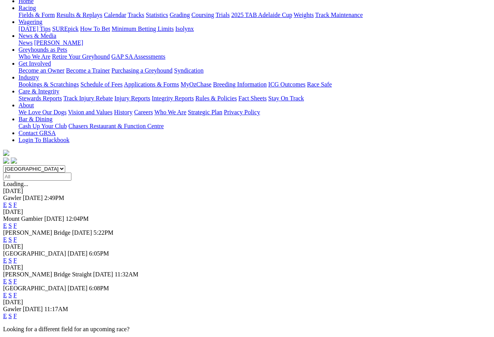  Describe the element at coordinates (252, 98) in the screenshot. I see `a: Fact Sheets` at that location.